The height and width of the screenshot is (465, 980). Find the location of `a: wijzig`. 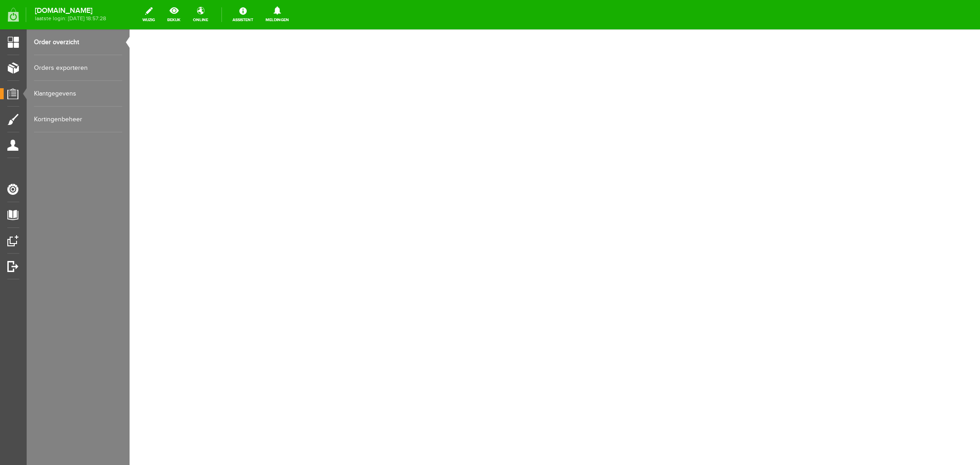

a: wijzig is located at coordinates (149, 15).